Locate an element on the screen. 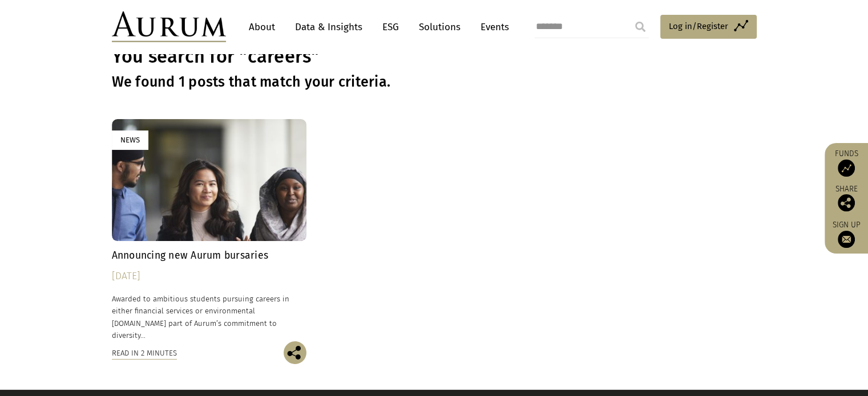  input: Submit is located at coordinates (640, 27).